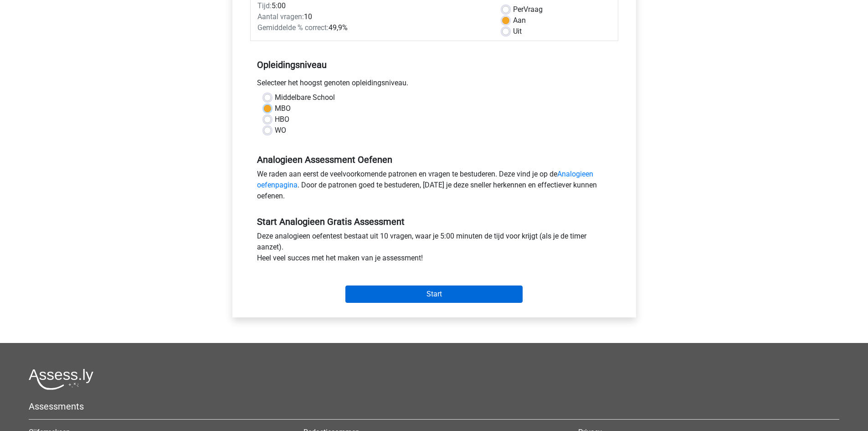 Image resolution: width=868 pixels, height=431 pixels. Describe the element at coordinates (281, 16) in the screenshot. I see `span: Aantal vragen:` at that location.